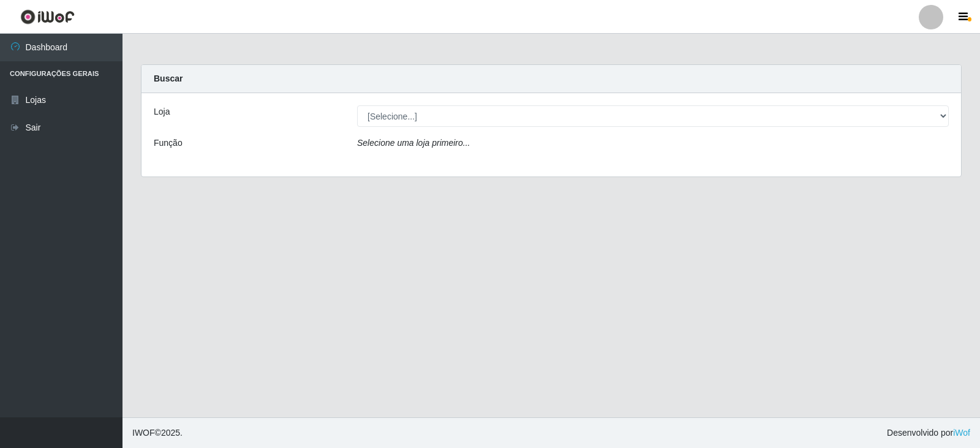 This screenshot has width=980, height=448. What do you see at coordinates (158, 433) in the screenshot?
I see `span: © 2025 .` at bounding box center [158, 433].